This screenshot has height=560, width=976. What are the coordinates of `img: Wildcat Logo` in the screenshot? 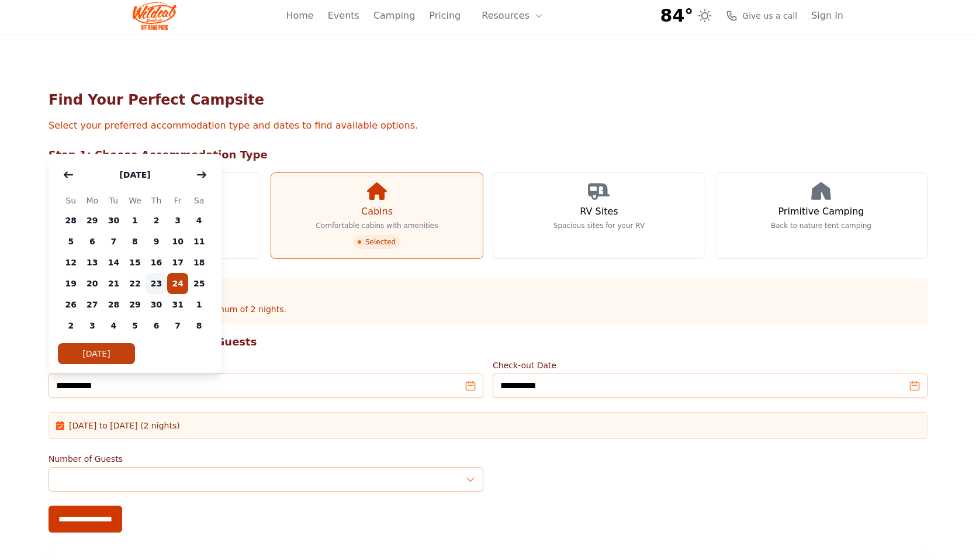 It's located at (154, 16).